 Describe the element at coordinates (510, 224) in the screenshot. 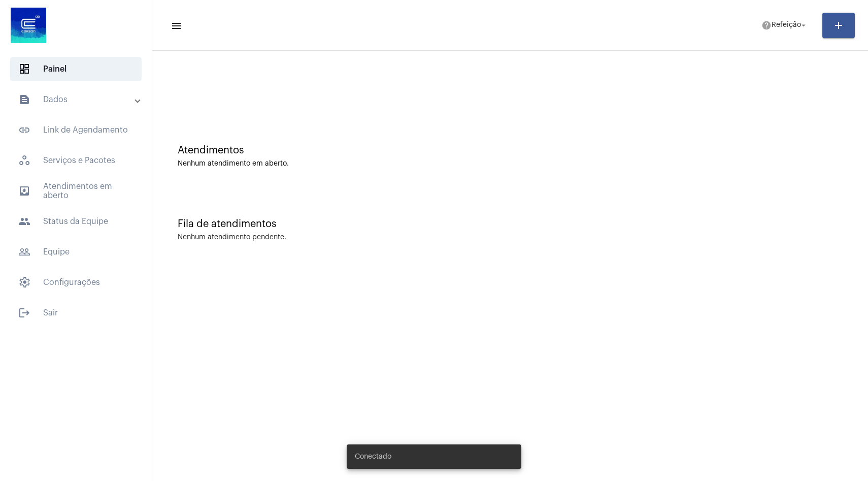

I see `div: Fila de atendimentos` at that location.